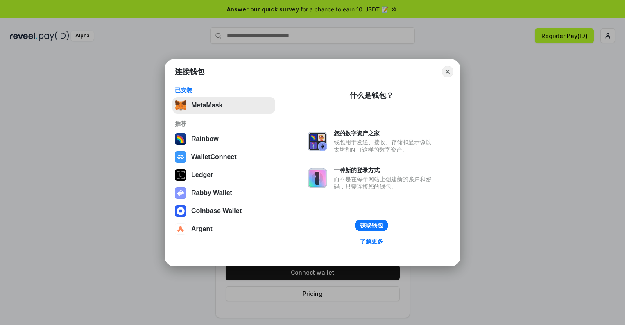 The width and height of the screenshot is (625, 325). I want to click on button: Close, so click(448, 72).